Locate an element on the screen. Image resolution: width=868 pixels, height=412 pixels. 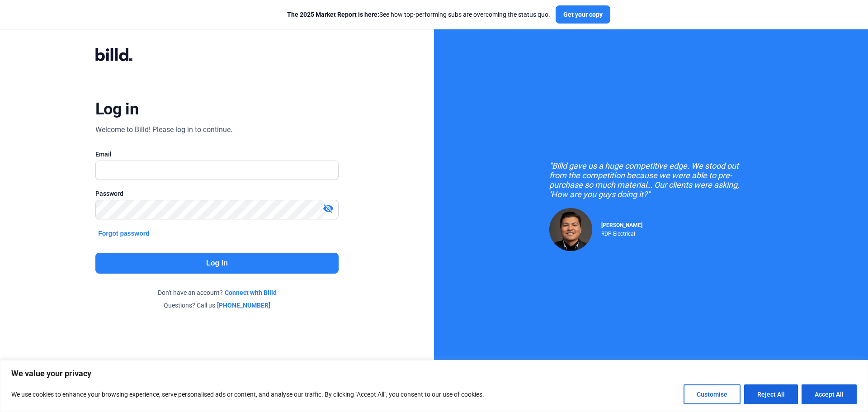
mat-icon: visibility_off is located at coordinates (328, 208).